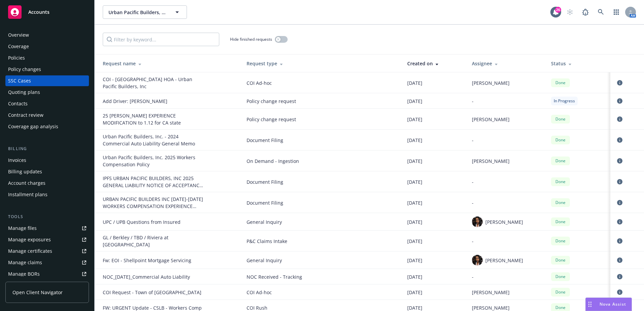 This screenshot has height=311, width=644. Describe the element at coordinates (30, 251) in the screenshot. I see `div: Manage certificates` at that location.